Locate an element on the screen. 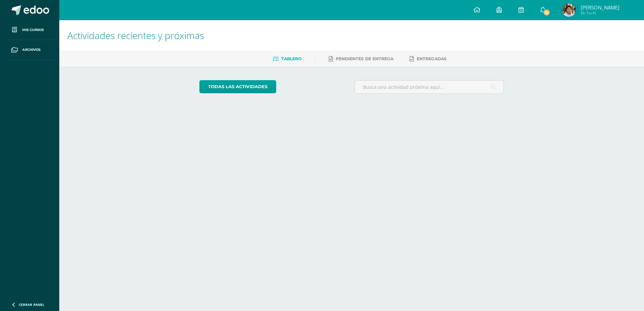  a: Entregadas is located at coordinates (428, 59).